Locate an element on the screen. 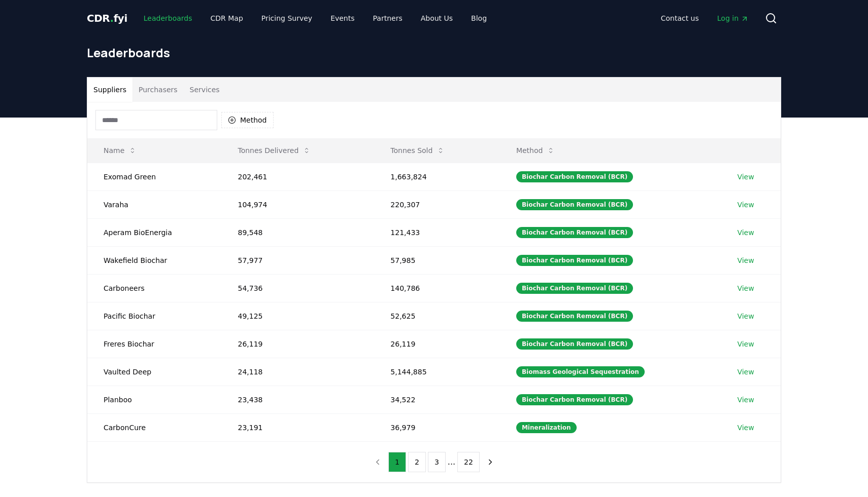  td: 23,191 is located at coordinates (297, 427).